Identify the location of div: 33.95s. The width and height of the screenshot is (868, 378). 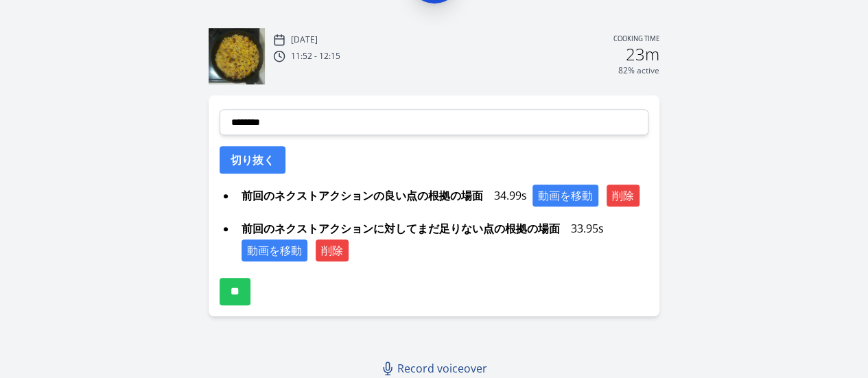
(442, 240).